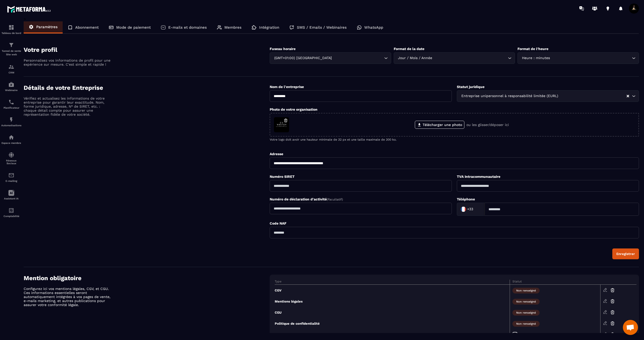  Describe the element at coordinates (510, 96) in the screenshot. I see `span: Entreprise unipersonnel à responsabilité limitée (EURL)` at that location.